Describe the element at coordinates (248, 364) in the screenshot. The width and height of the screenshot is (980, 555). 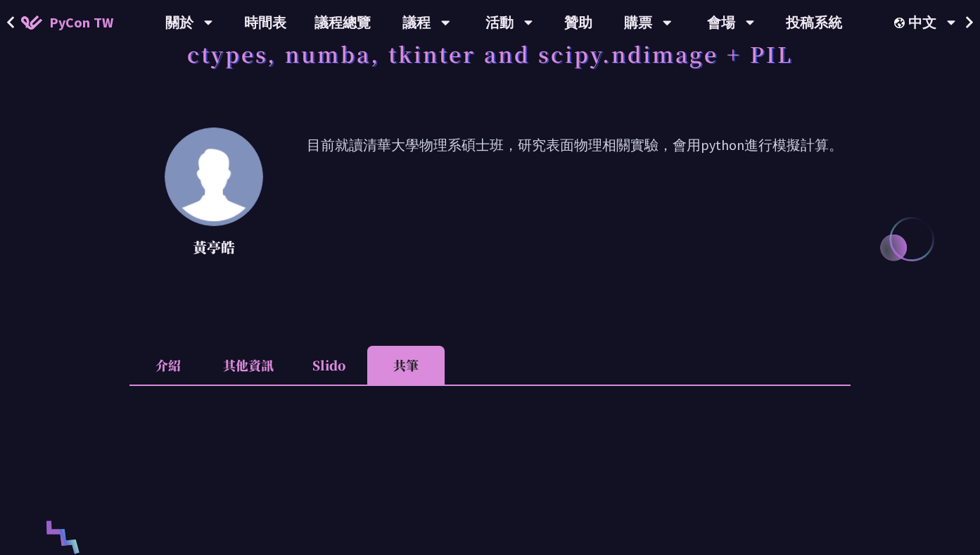
I see `li: 其他資訊` at that location.